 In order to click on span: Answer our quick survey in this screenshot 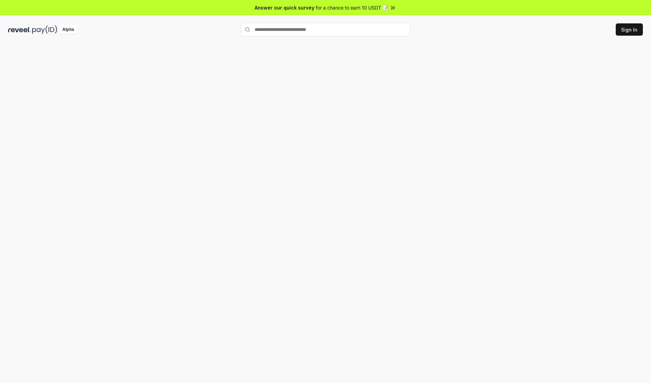, I will do `click(285, 7)`.